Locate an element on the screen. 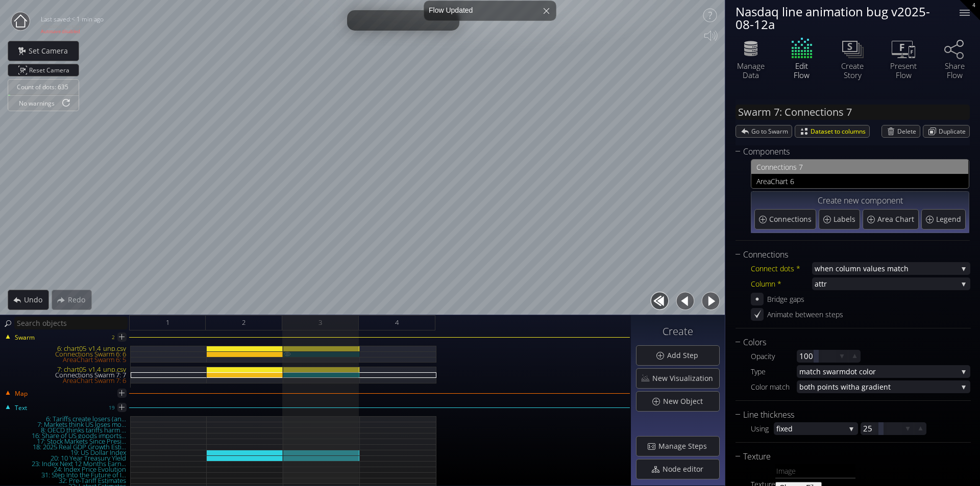  span: Manage Steps is located at coordinates (685, 446).